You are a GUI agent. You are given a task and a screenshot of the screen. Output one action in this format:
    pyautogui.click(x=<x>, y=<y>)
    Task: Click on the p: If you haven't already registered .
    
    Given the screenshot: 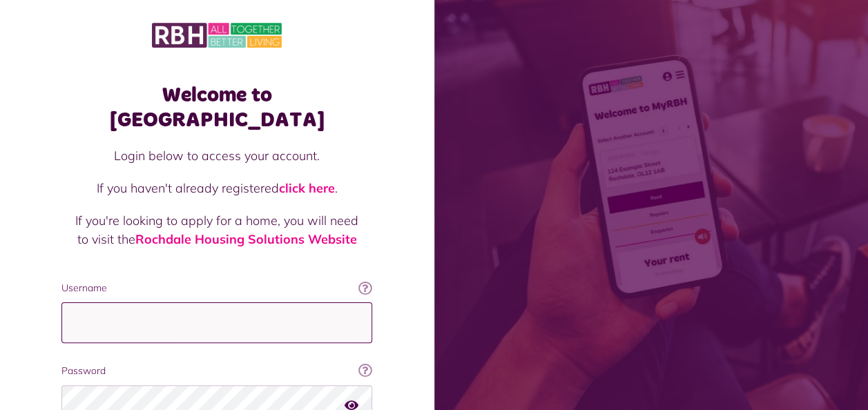 What is the action you would take?
    pyautogui.click(x=217, y=188)
    